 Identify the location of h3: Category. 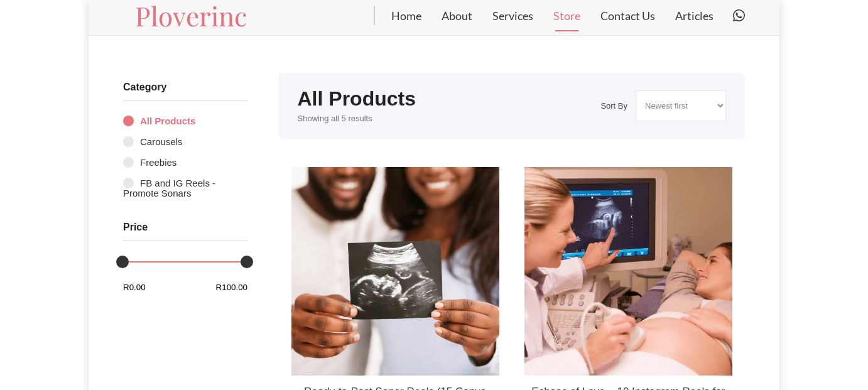
(186, 92).